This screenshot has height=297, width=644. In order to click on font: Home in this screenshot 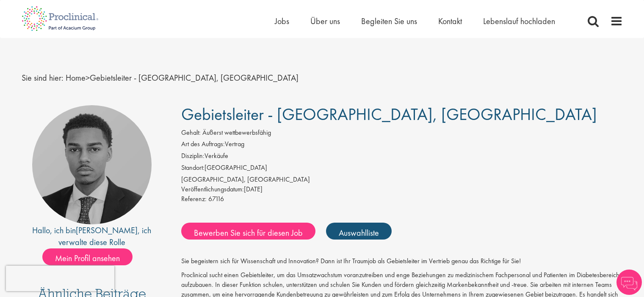, I will do `click(75, 78)`.